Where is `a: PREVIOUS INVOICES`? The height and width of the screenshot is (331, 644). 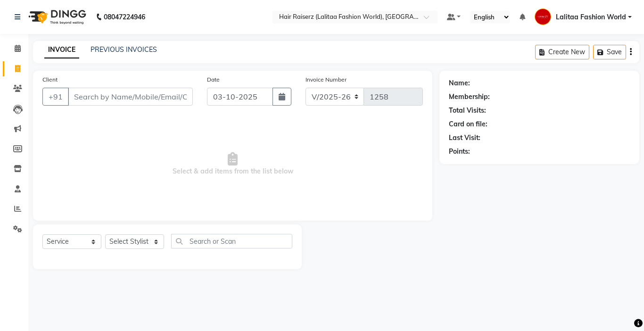
a: PREVIOUS INVOICES is located at coordinates (123, 49).